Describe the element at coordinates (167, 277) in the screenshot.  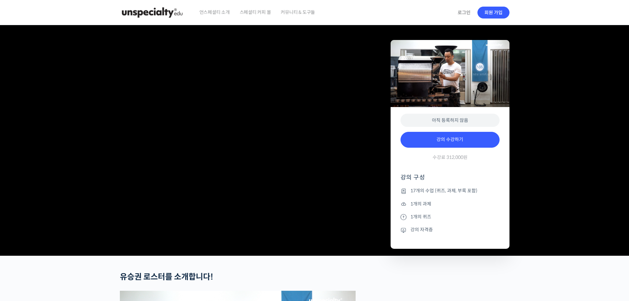
I see `strong: 유승권 로스터를 소개합니다!` at that location.